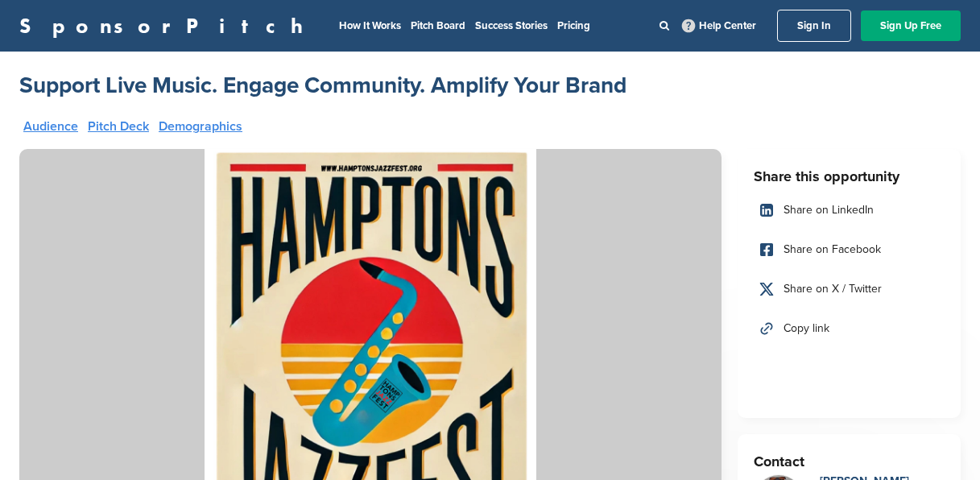  Describe the element at coordinates (849, 210) in the screenshot. I see `a: Share on LinkedIn` at that location.